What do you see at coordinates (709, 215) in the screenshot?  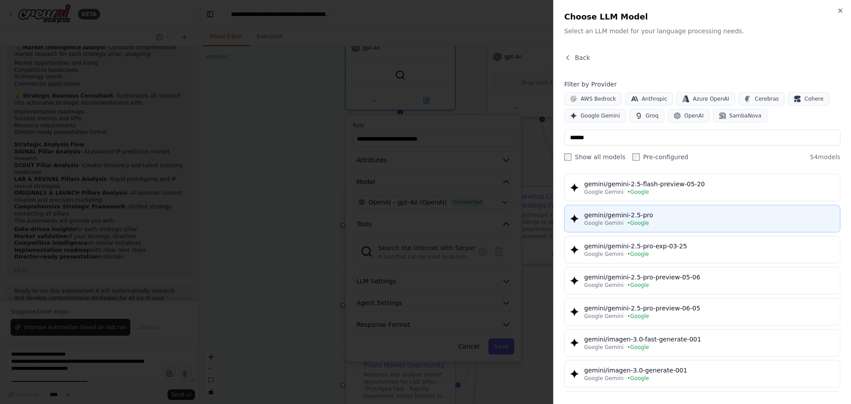 I see `div: gemini/gemini-2.5-pro` at bounding box center [709, 215].